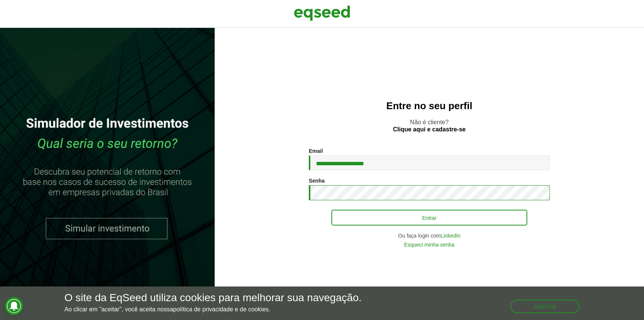 The width and height of the screenshot is (644, 320). Describe the element at coordinates (429, 130) in the screenshot. I see `a: Clique aqui e cadastre-se` at that location.